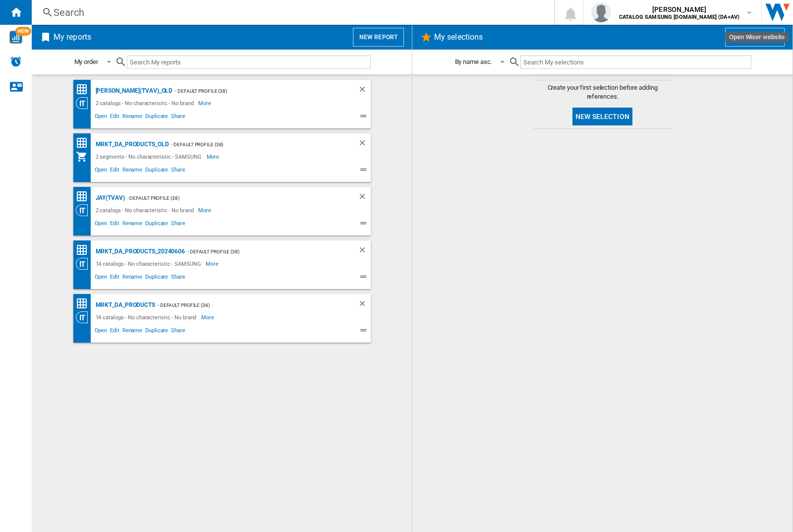 The height and width of the screenshot is (532, 793). What do you see at coordinates (601, 12) in the screenshot?
I see `img: profile.jpg` at bounding box center [601, 12].